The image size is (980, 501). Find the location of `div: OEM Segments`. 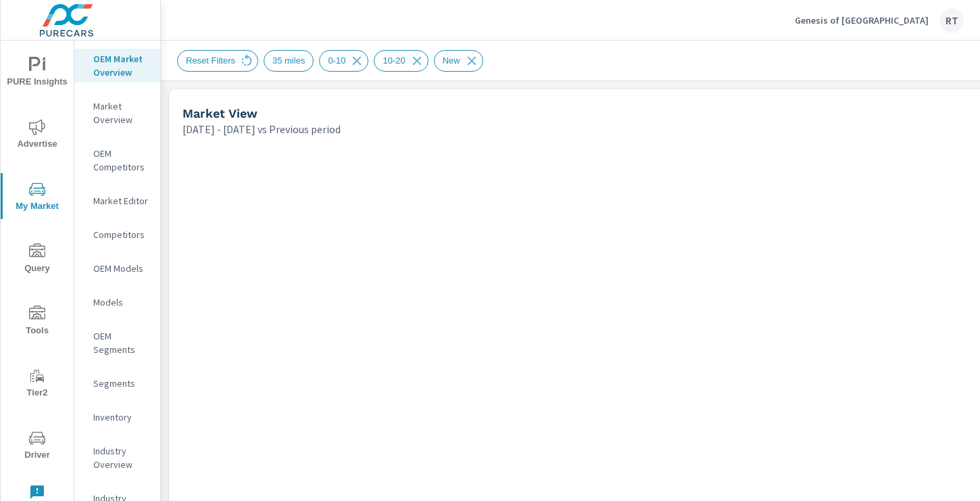

div: OEM Segments is located at coordinates (117, 343).